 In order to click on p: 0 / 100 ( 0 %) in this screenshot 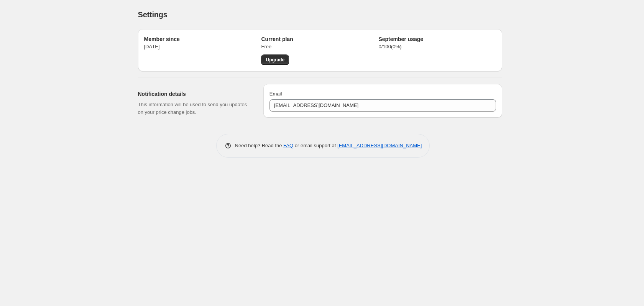, I will do `click(437, 47)`.